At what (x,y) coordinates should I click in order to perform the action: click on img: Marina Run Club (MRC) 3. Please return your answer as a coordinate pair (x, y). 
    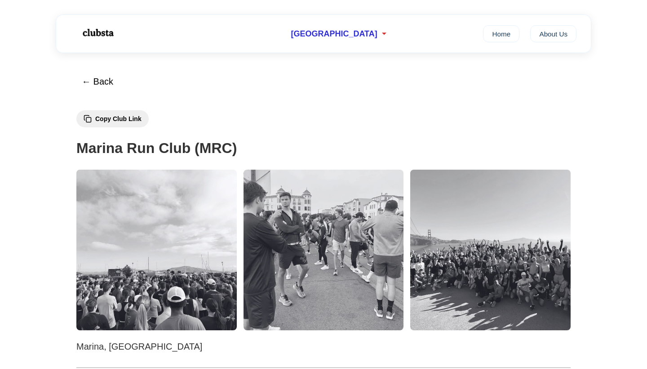
    Looking at the image, I should click on (490, 249).